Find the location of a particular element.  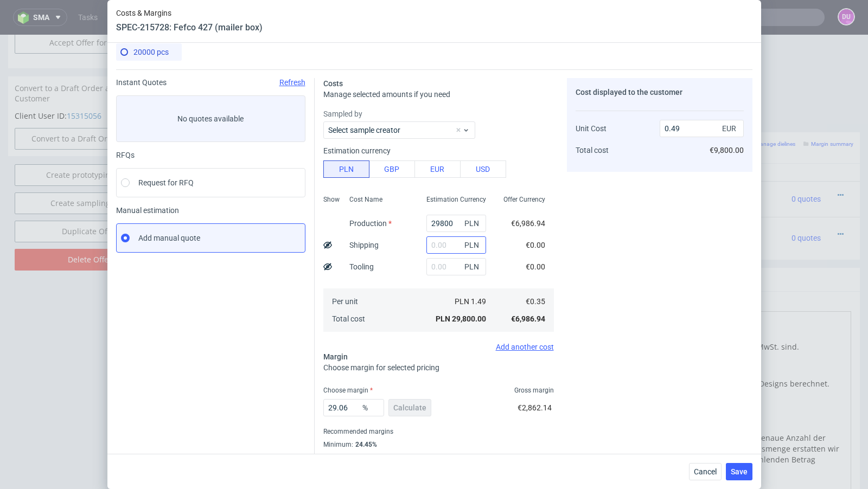

span: Mailer Box is located at coordinates (336, 159).